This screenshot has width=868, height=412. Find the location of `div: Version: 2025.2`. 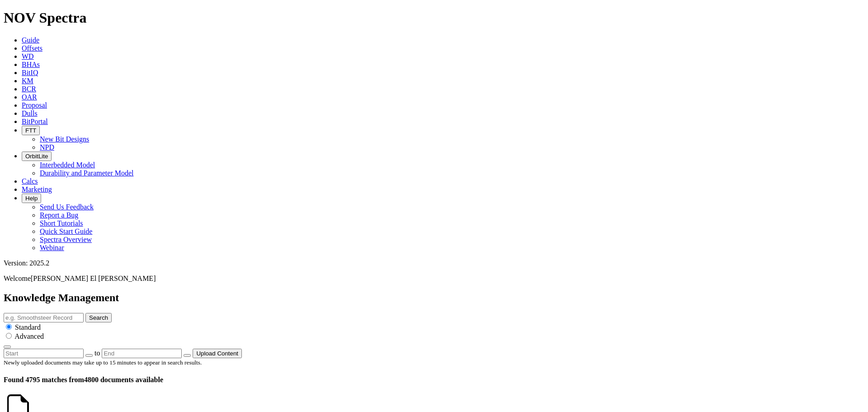

div: Version: 2025.2 is located at coordinates (434, 264).